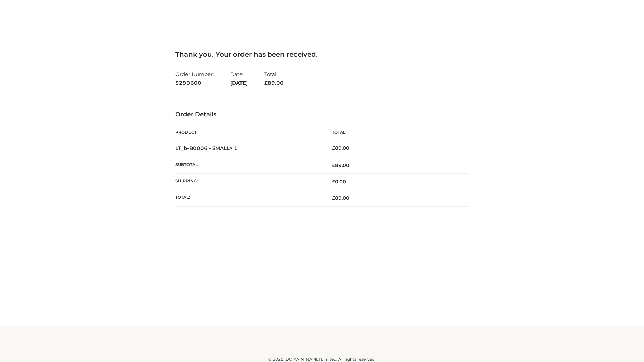 This screenshot has height=362, width=644. What do you see at coordinates (322, 115) in the screenshot?
I see `h3: Order Details` at bounding box center [322, 115].